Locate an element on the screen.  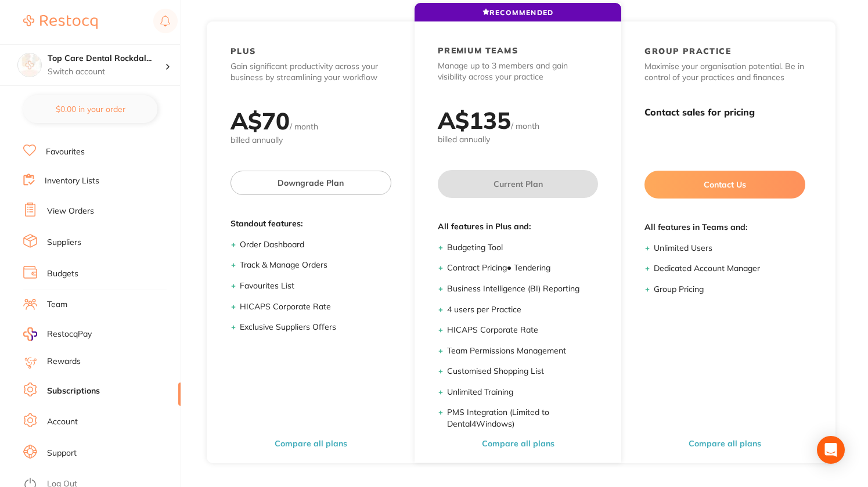
li: Unlimited Users is located at coordinates (729, 248).